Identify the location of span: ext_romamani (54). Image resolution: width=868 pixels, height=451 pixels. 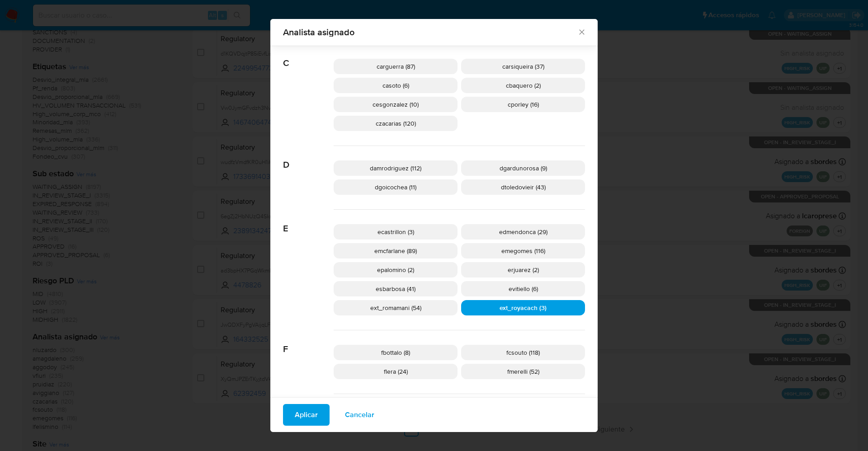
(396, 308).